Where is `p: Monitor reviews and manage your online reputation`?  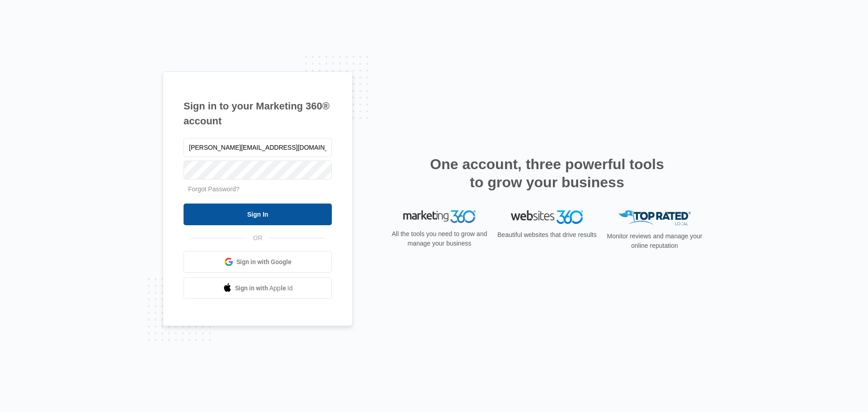
p: Monitor reviews and manage your online reputation is located at coordinates (655, 242).